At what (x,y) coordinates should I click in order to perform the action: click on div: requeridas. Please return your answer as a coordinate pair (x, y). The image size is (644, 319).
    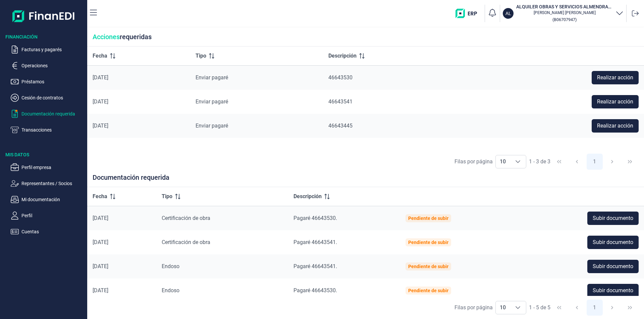
    Looking at the image, I should click on (365, 37).